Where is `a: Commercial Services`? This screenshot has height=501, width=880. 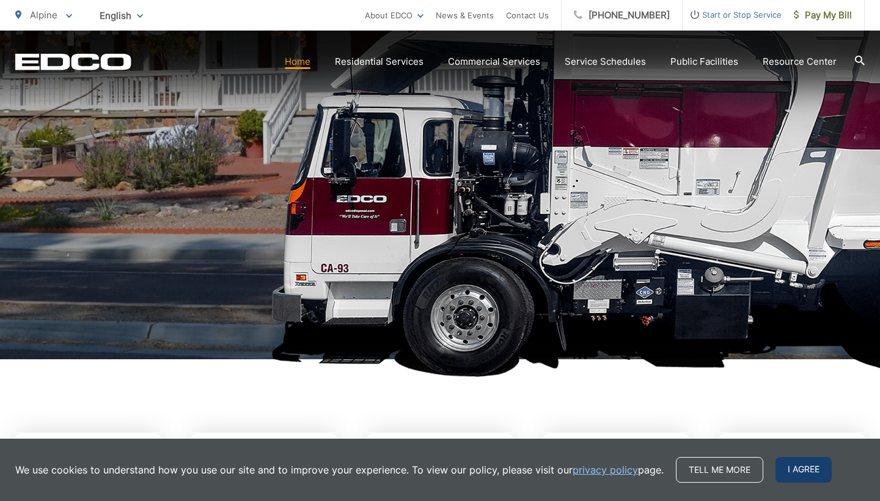
a: Commercial Services is located at coordinates (494, 62).